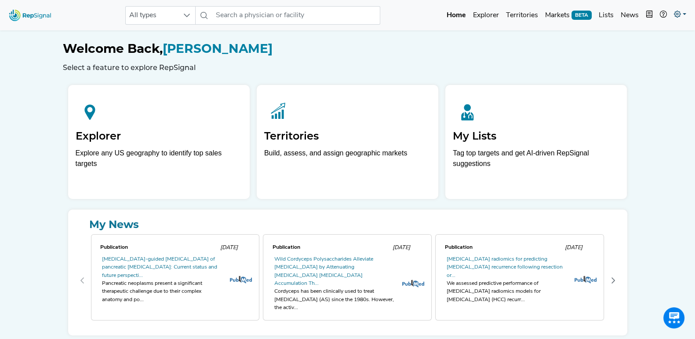  I want to click on p: Build, assess, and assign geographic markets, so click(347, 161).